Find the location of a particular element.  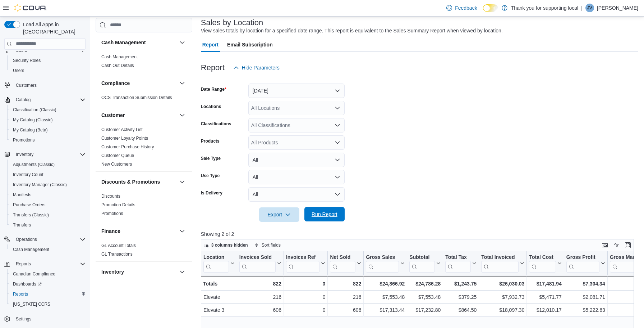

div: Total Invoiced is located at coordinates (500, 257).